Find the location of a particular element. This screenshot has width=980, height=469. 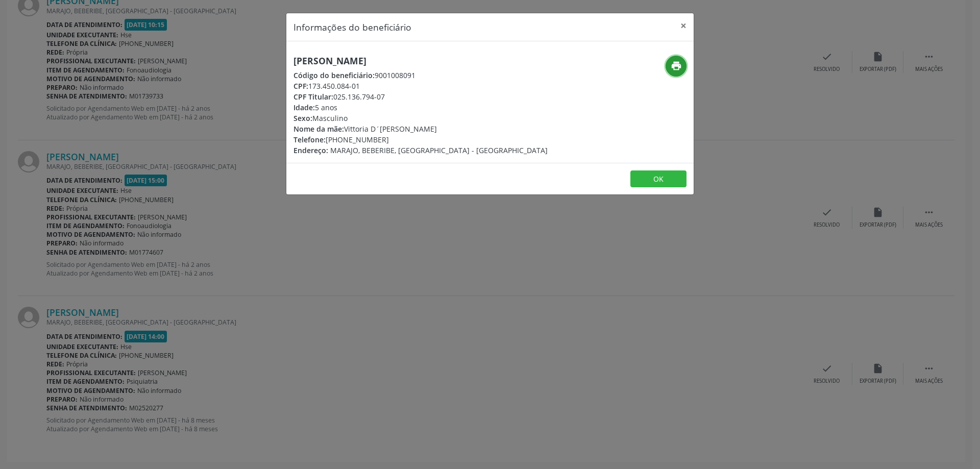

span: Idade: is located at coordinates (304, 107).